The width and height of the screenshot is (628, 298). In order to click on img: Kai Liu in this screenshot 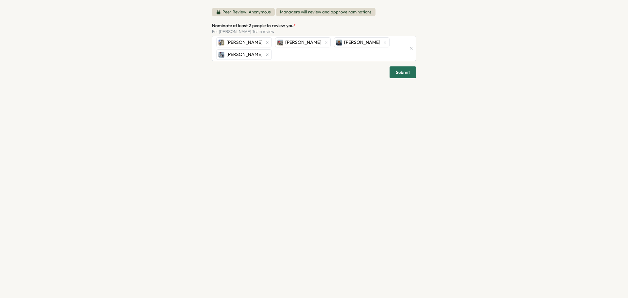, I will do `click(221, 43)`.